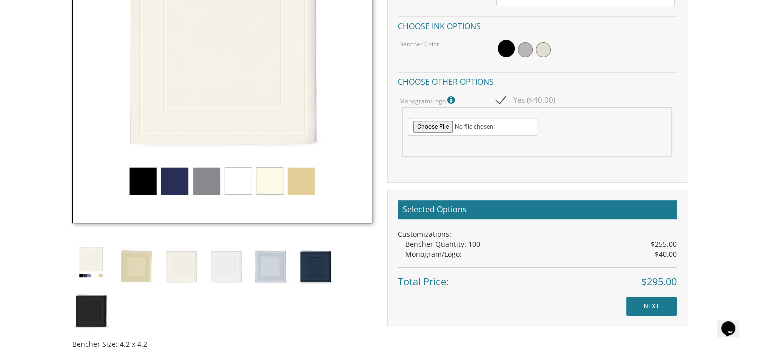  I want to click on label: Bencher Color, so click(419, 44).